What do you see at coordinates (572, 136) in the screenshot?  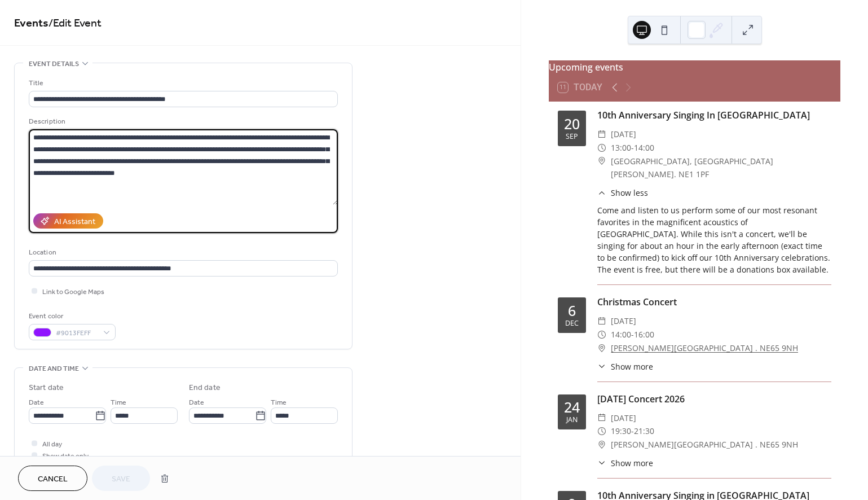 I see `div: Sep` at bounding box center [572, 136].